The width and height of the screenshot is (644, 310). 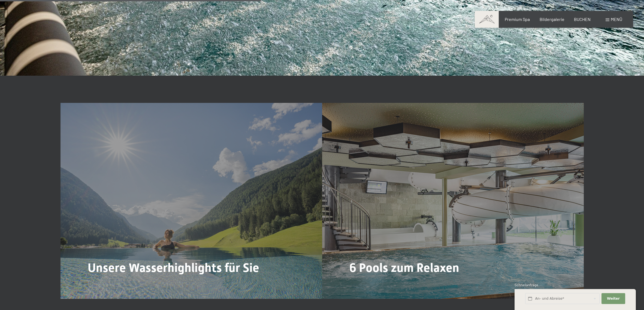 What do you see at coordinates (613, 299) in the screenshot?
I see `span: Weiter` at bounding box center [613, 299].